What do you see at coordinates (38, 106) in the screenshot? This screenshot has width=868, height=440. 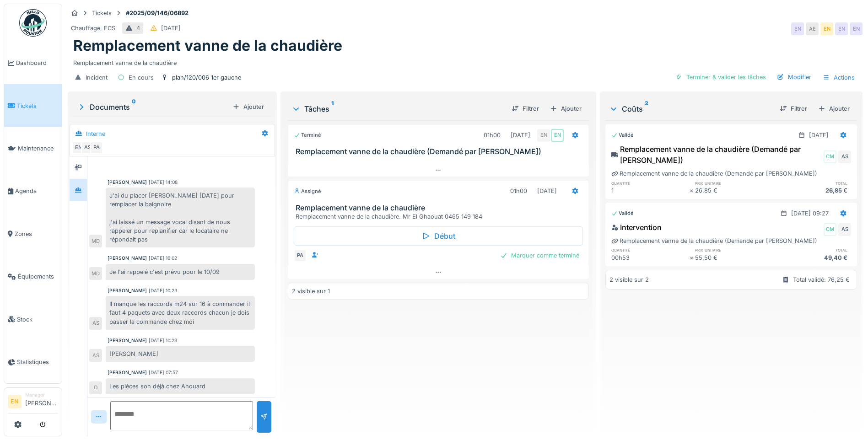 I see `span: Tickets` at bounding box center [38, 106].